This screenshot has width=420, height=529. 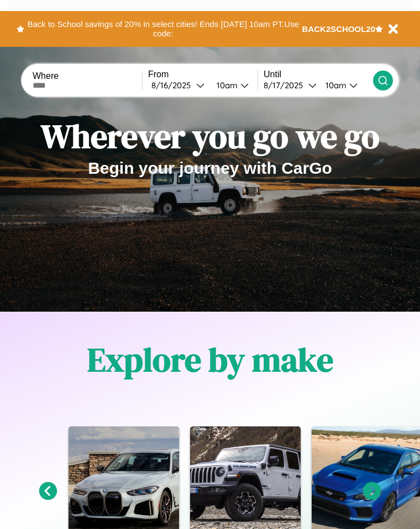 What do you see at coordinates (338, 29) in the screenshot?
I see `b: BACK2SCHOOL20` at bounding box center [338, 29].